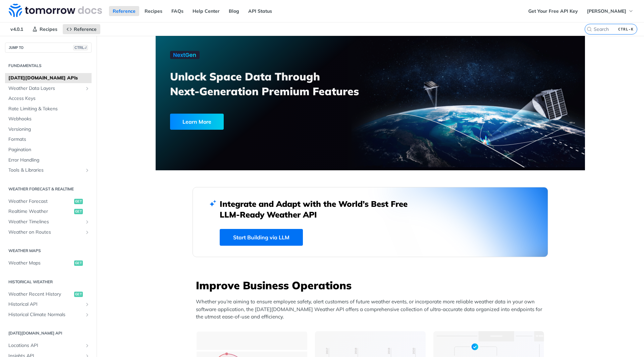 The width and height of the screenshot is (644, 357). Describe the element at coordinates (48, 294) in the screenshot. I see `a: Weather Recent Historyget` at that location.